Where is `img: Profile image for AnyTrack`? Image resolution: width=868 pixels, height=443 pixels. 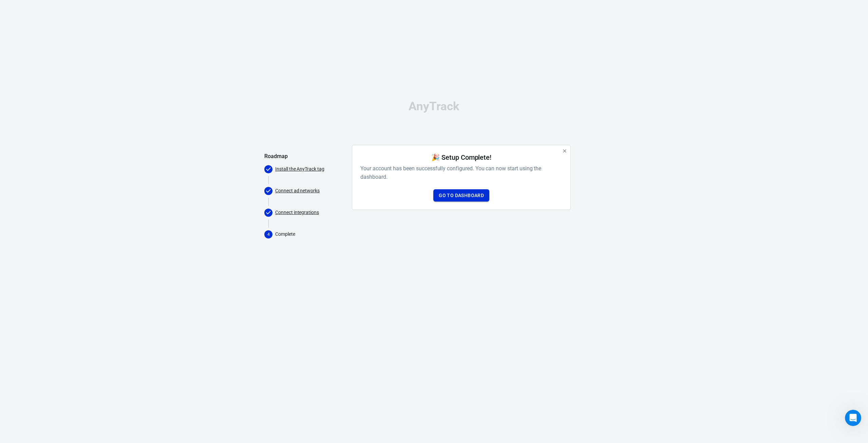
img: Profile image for AnyTrack is located at coordinates (15, 30).